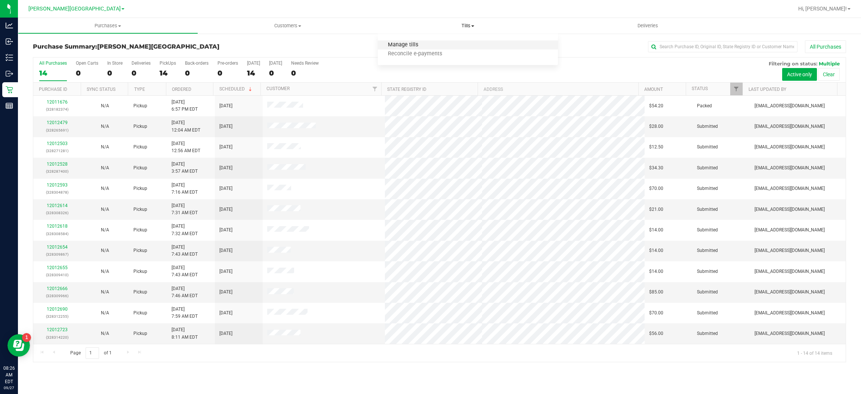 The image size is (861, 394). What do you see at coordinates (648, 26) in the screenshot?
I see `a: Deliveries` at bounding box center [648, 26].